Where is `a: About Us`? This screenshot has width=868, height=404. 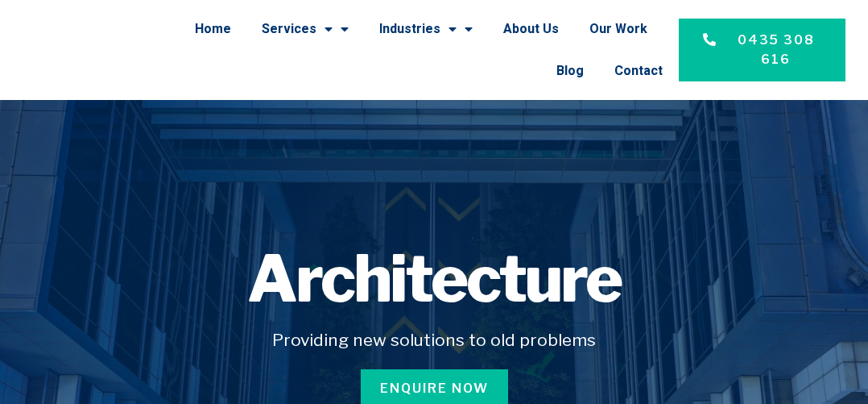 a: About Us is located at coordinates (530, 29).